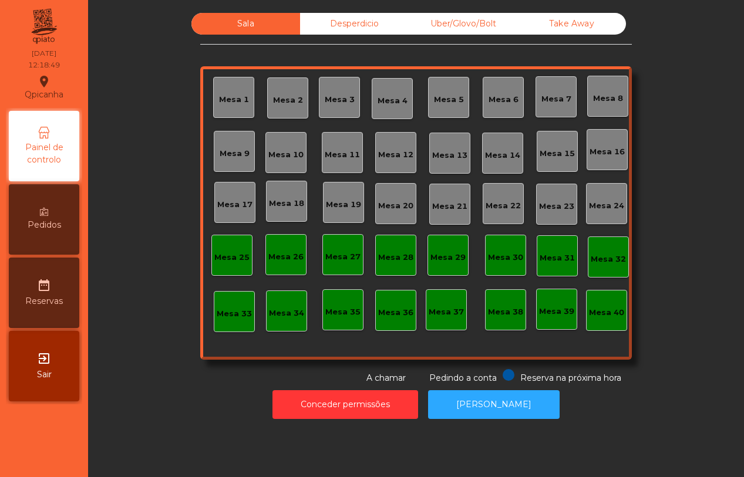 This screenshot has width=744, height=477. I want to click on div: Mesa 24, so click(606, 206).